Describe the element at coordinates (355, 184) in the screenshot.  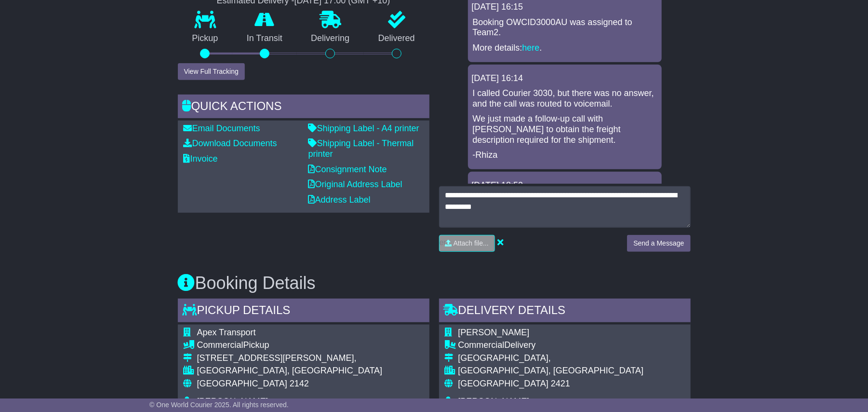
I see `a: Original Address Label` at that location.